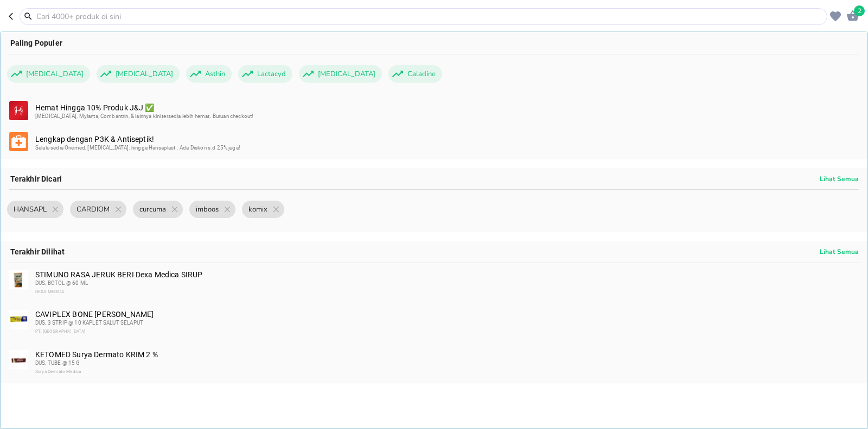 The image size is (868, 429). I want to click on span: Asthin, so click(215, 74).